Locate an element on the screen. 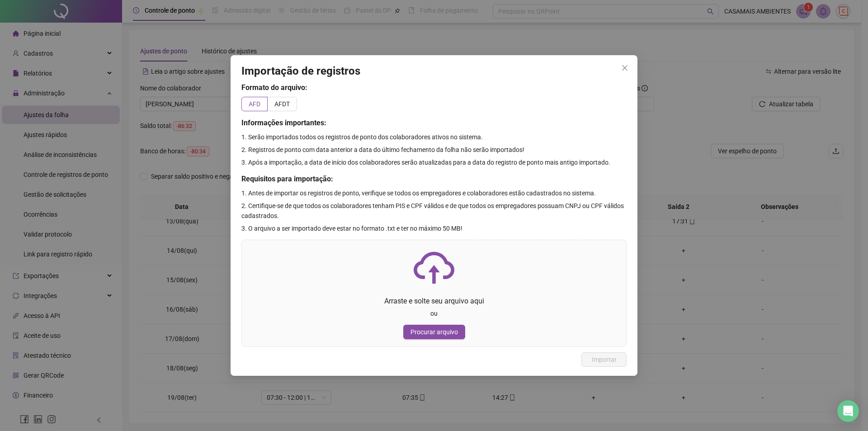 The image size is (868, 431). span: ou is located at coordinates (434, 313).